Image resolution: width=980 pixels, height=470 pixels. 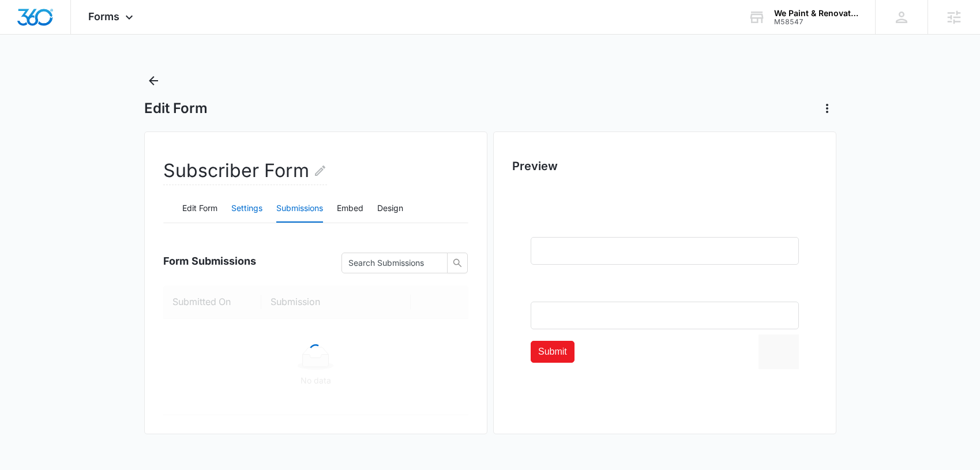 I want to click on button: Embed, so click(x=350, y=209).